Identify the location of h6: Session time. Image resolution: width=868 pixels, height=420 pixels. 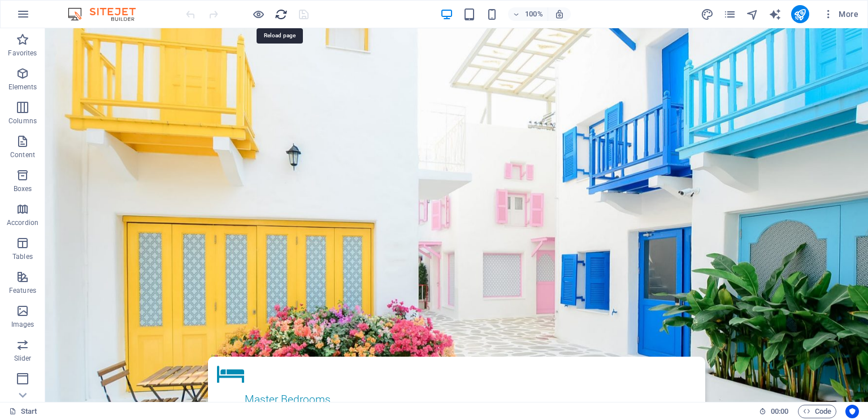
(774, 411).